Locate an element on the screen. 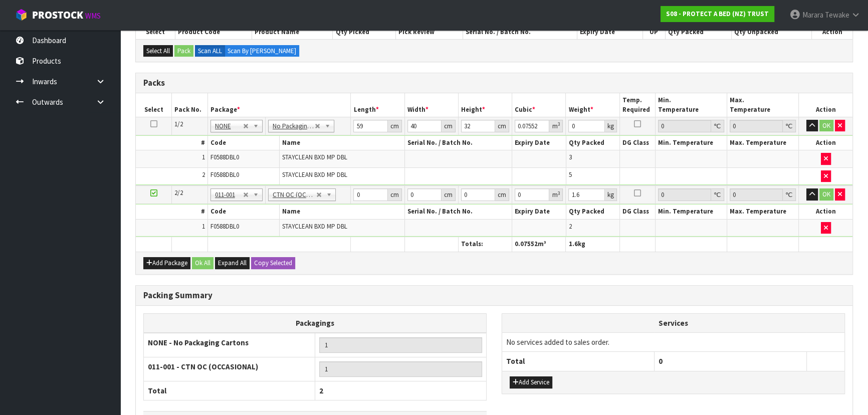 The image size is (868, 415). button: Ok All is located at coordinates (203, 264).